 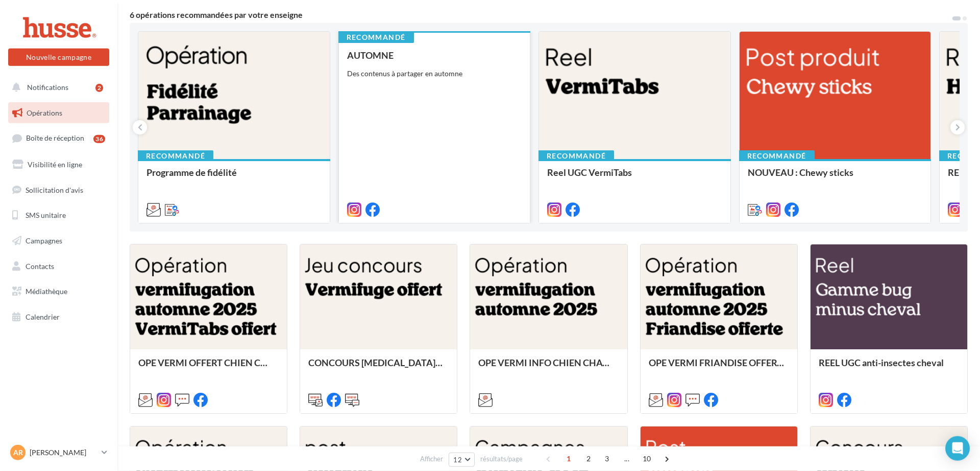 I want to click on span: Calendrier, so click(x=43, y=317).